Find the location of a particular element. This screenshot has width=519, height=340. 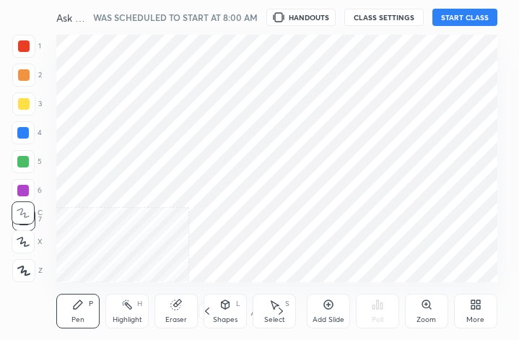

div: Add Slide is located at coordinates (328, 320).